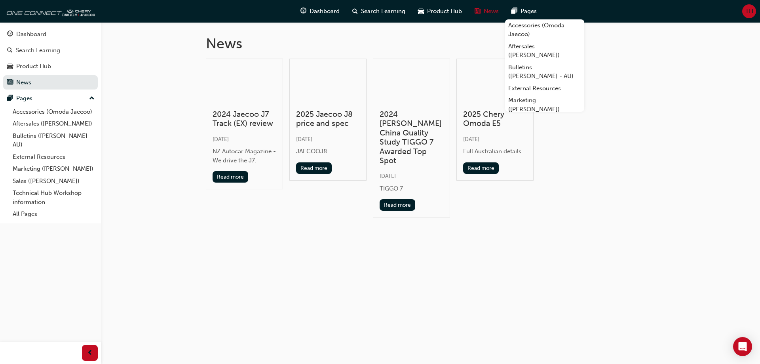 Image resolution: width=760 pixels, height=364 pixels. What do you see at coordinates (50, 66) in the screenshot?
I see `a: Product Hub` at bounding box center [50, 66].